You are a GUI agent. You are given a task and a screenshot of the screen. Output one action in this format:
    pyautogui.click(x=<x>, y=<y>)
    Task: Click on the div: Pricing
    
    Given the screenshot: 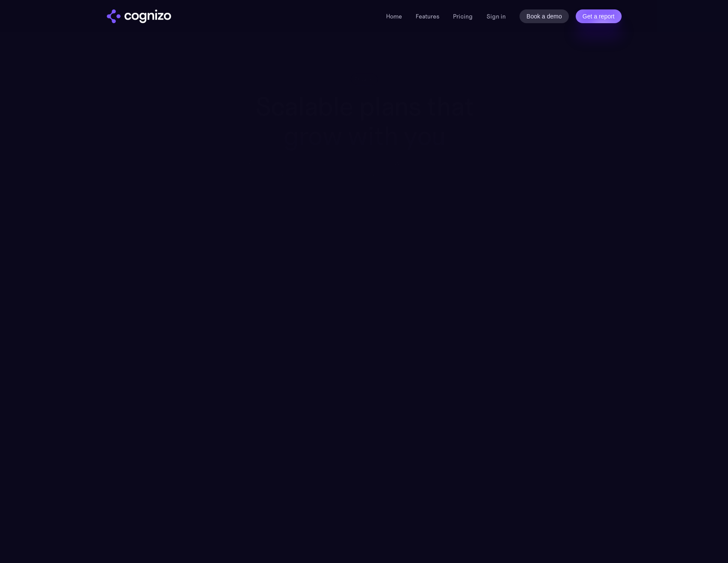 What is the action you would take?
    pyautogui.click(x=365, y=79)
    